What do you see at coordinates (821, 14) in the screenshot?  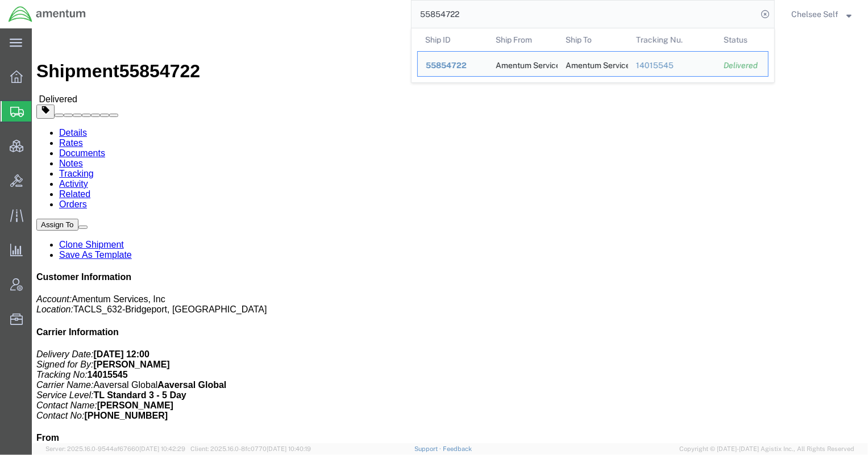 I see `button: Chelsee Self` at bounding box center [821, 14].